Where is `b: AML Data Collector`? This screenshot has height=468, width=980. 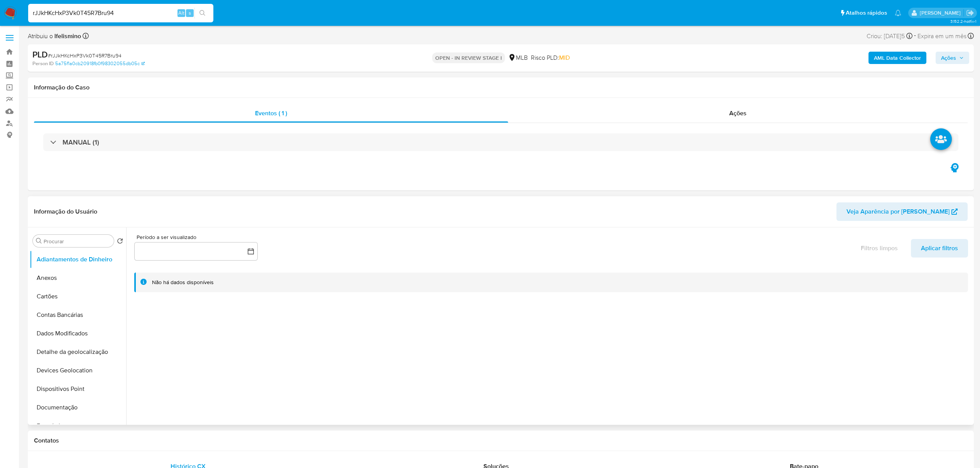 b: AML Data Collector is located at coordinates (898, 58).